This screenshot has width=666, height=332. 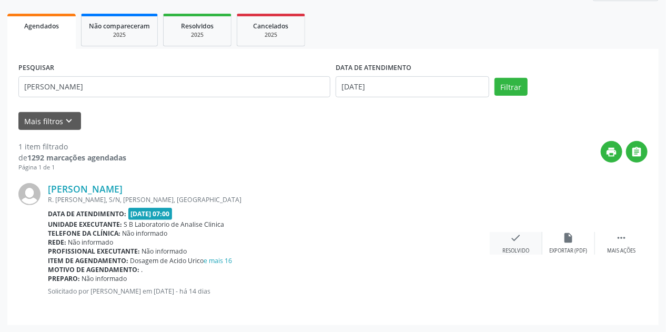 I want to click on b: Unidade executante:, so click(x=85, y=224).